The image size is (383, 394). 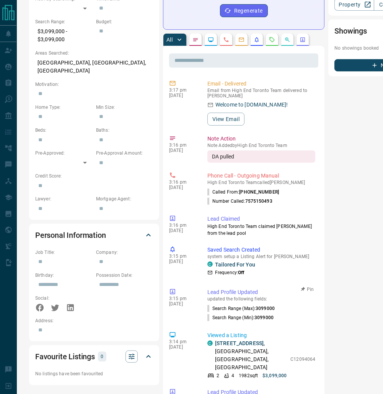 What do you see at coordinates (226, 119) in the screenshot?
I see `button: View Email` at bounding box center [226, 119].